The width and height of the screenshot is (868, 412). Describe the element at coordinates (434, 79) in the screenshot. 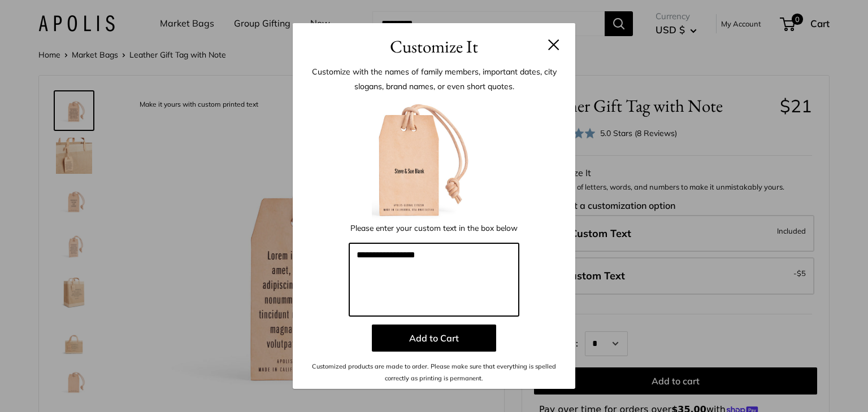

I see `p: Customize with the names of family members, important dates, city slogans, brand names, or even s...` at that location.